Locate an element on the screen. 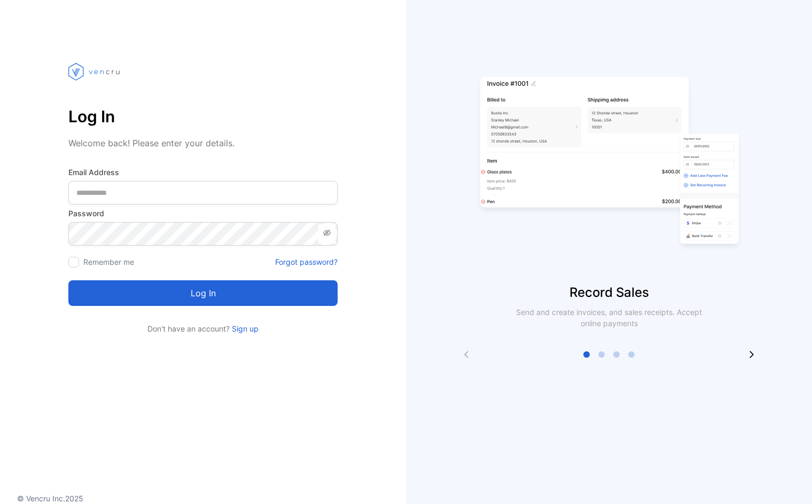  p: Don't have an account? is located at coordinates (203, 328).